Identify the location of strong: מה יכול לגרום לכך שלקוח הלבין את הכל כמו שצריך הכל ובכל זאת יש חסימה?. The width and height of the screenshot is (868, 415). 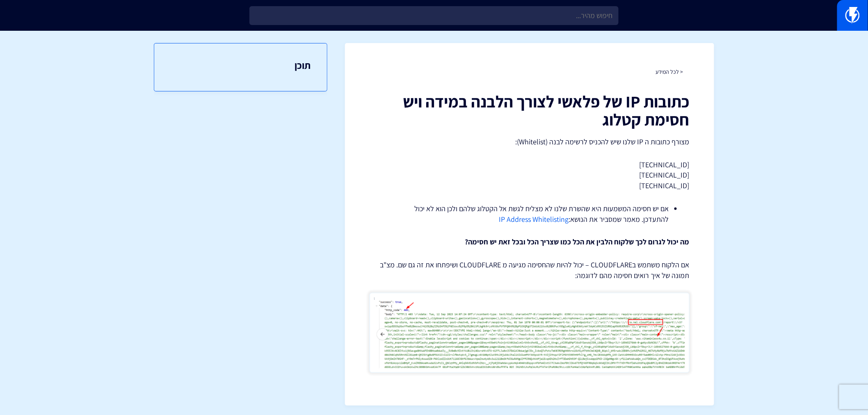
(577, 242).